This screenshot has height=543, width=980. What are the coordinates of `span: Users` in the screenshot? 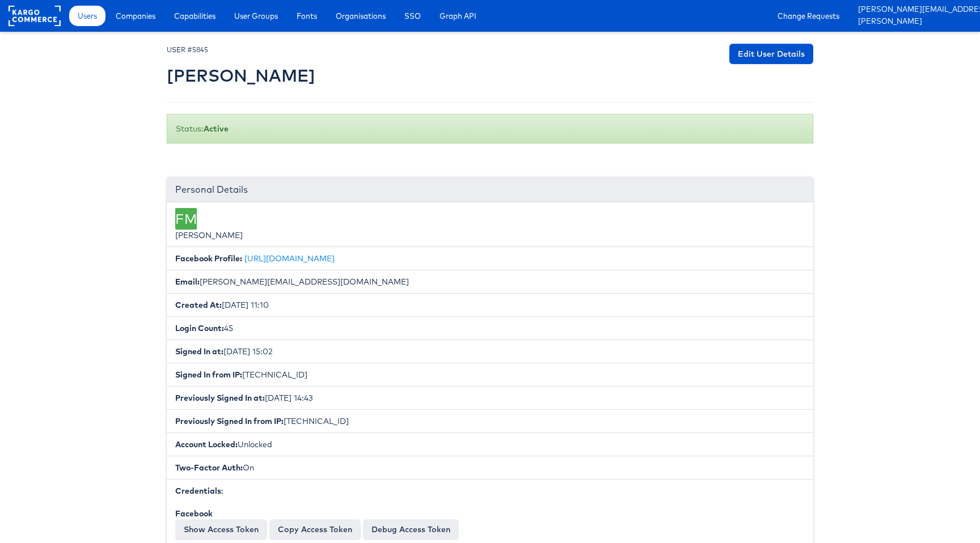 It's located at (87, 15).